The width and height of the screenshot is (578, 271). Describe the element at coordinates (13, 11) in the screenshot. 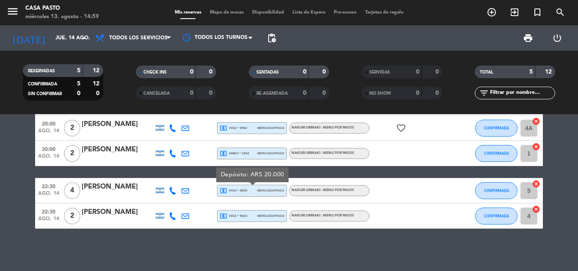

I see `i: menu` at that location.